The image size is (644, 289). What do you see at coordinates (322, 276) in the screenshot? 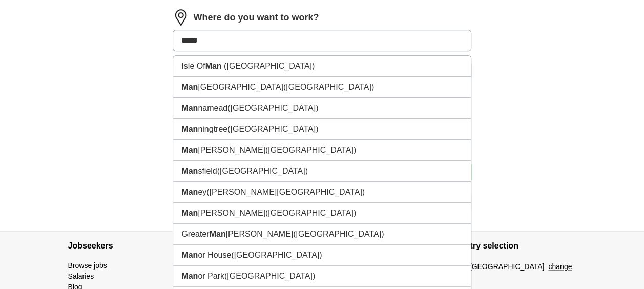
I see `li: or Park` at bounding box center [322, 276].